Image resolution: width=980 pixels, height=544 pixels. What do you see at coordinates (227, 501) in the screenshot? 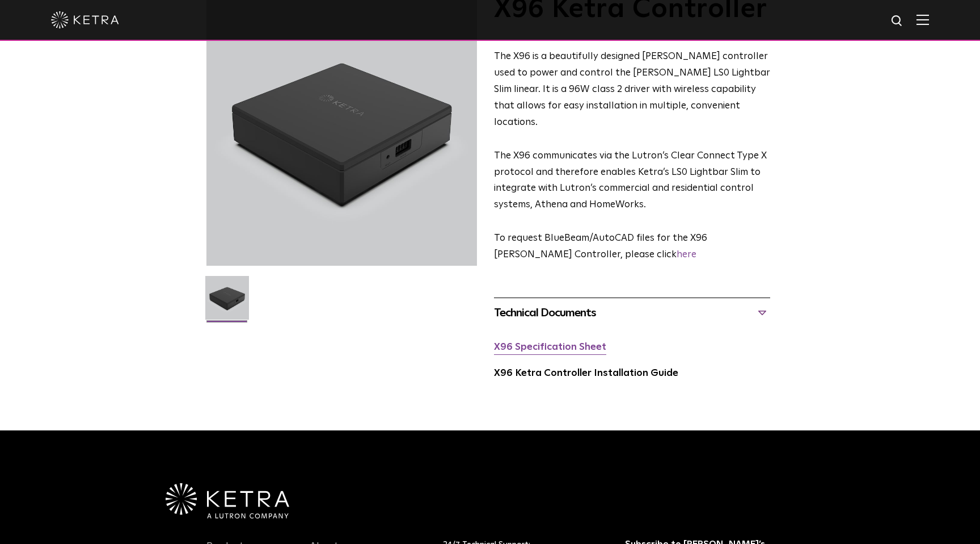
I see `img: Ketra-aLutronCo_White_RGB` at bounding box center [227, 501].